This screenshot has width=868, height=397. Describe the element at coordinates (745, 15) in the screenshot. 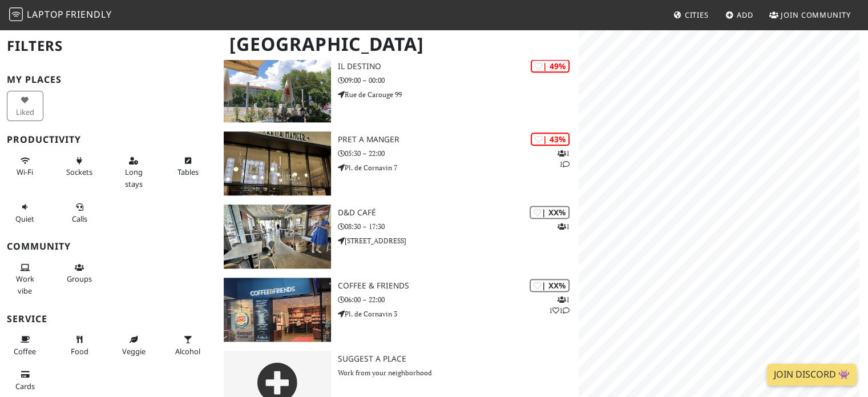

I see `span: Add` at that location.